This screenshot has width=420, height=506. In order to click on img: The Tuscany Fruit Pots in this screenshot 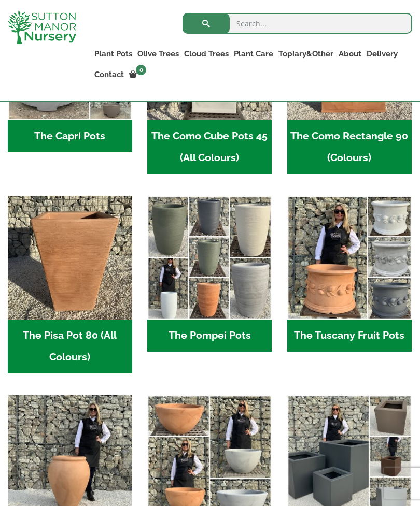, I will do `click(349, 258)`.